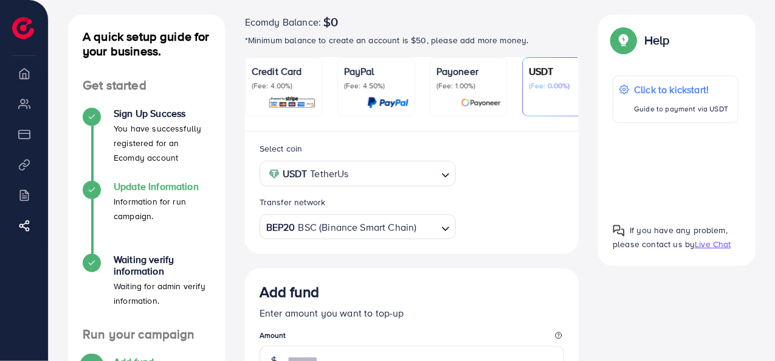 The image size is (775, 361). I want to click on p: Guide to payment via USDT, so click(681, 109).